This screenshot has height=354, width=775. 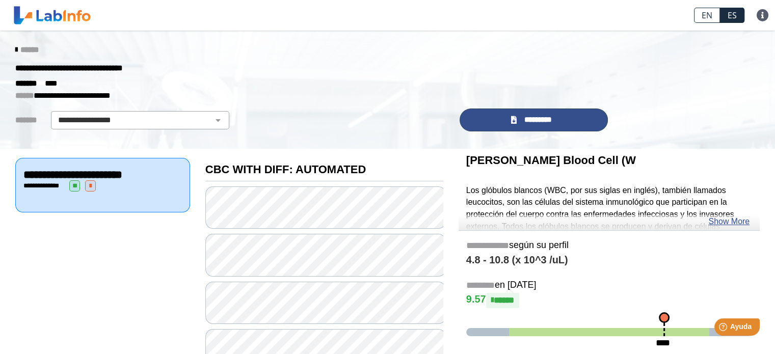 What do you see at coordinates (57, 12) in the screenshot?
I see `span: Ayuda` at bounding box center [57, 12].